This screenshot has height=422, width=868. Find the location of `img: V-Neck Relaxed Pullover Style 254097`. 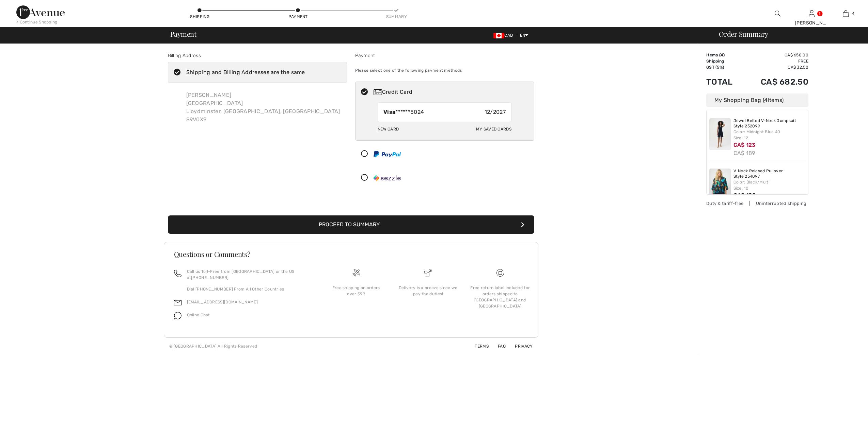

img: V-Neck Relaxed Pullover Style 254097 is located at coordinates (720, 185).